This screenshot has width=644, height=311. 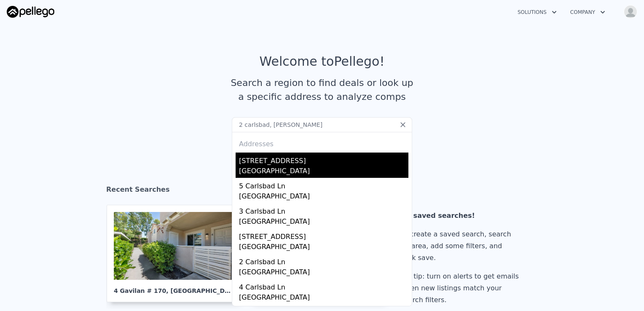 I want to click on div: Recent Searches, so click(x=322, y=191).